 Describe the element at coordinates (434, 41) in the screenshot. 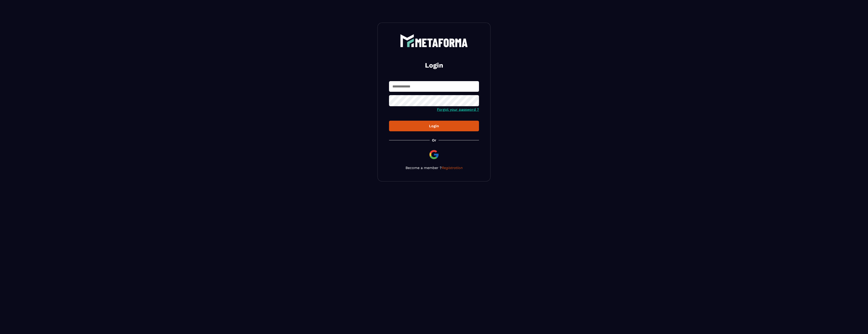

I see `img: logo` at that location.